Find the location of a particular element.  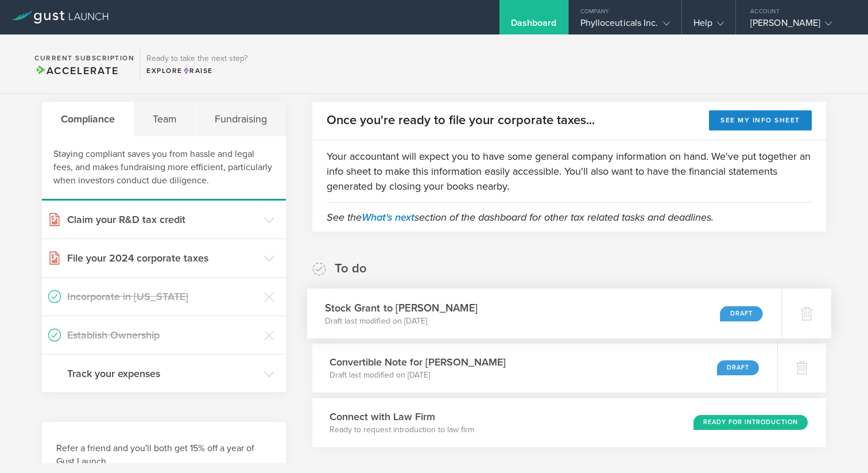

h3: Claim your R&D tax credit is located at coordinates (163, 220).